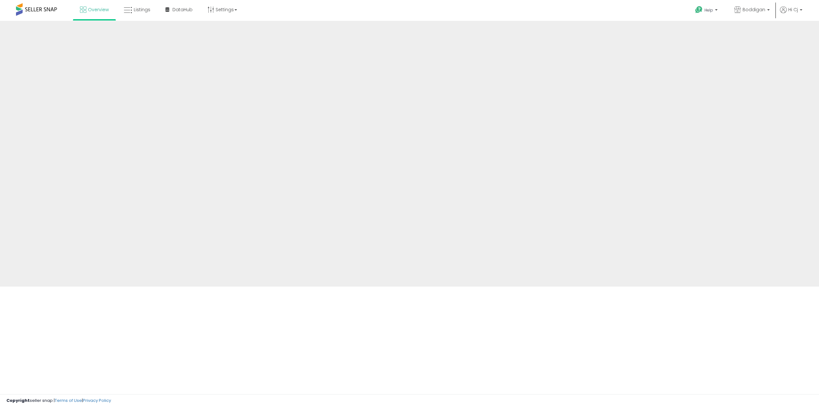 The height and width of the screenshot is (407, 819). What do you see at coordinates (709, 10) in the screenshot?
I see `span: Help` at bounding box center [709, 10].